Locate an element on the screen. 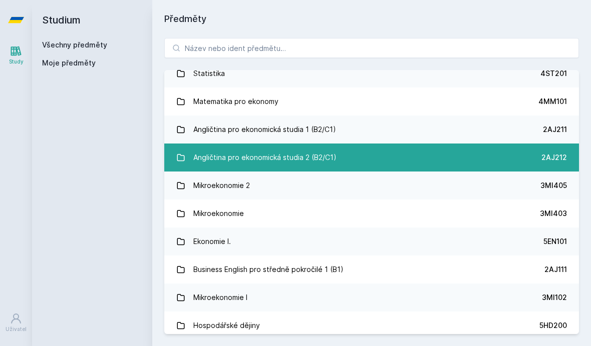  div: Uživatel is located at coordinates (16, 329).